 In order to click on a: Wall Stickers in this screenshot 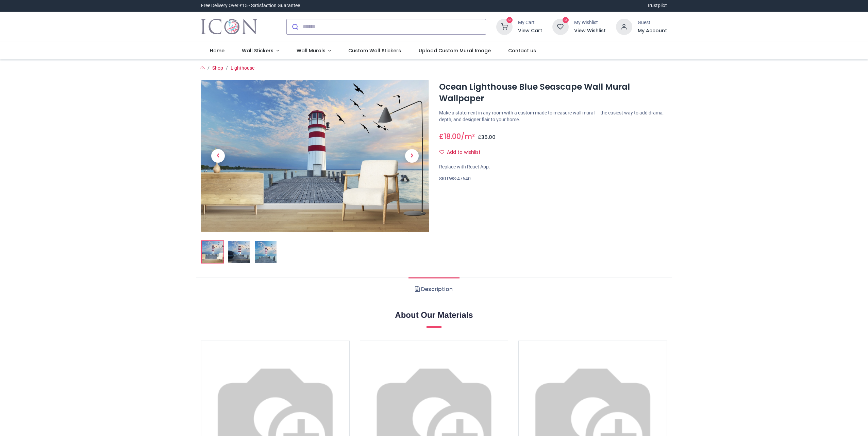, I will do `click(260, 51)`.